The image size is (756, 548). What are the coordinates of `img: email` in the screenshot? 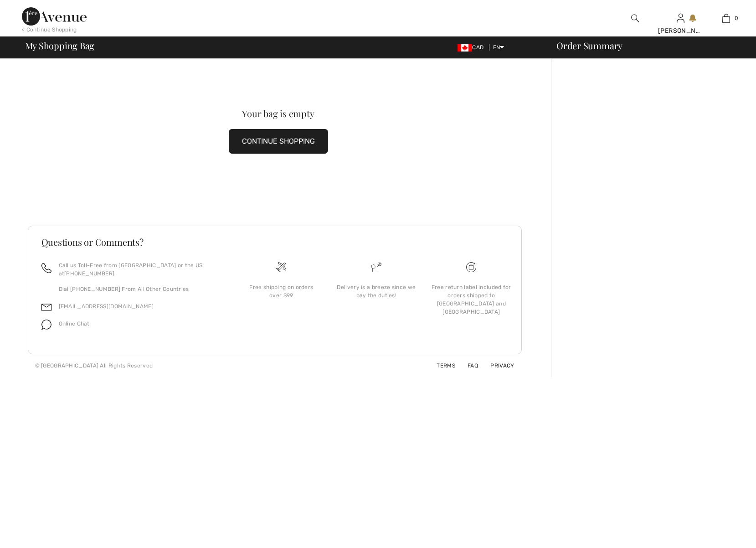 It's located at (47, 307).